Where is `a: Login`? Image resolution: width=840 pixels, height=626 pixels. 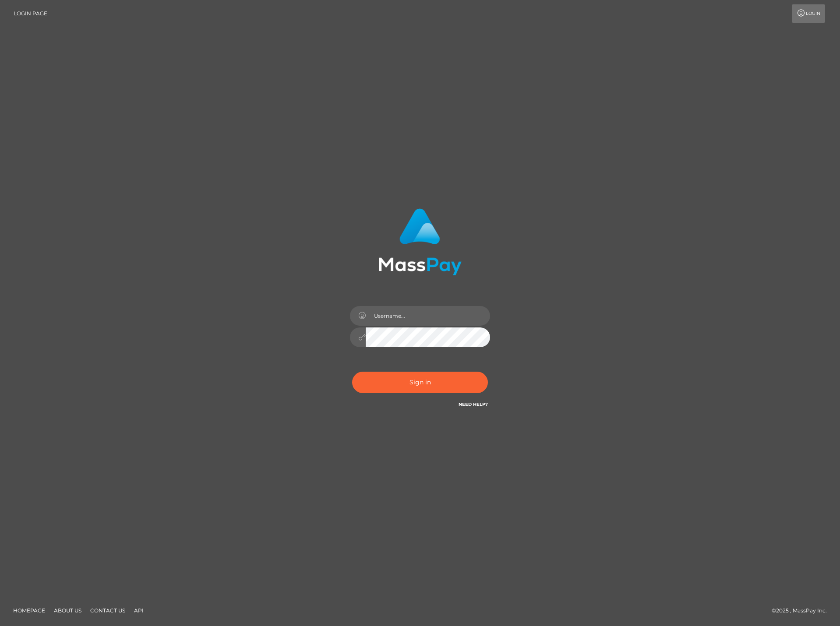
a: Login is located at coordinates (808, 14).